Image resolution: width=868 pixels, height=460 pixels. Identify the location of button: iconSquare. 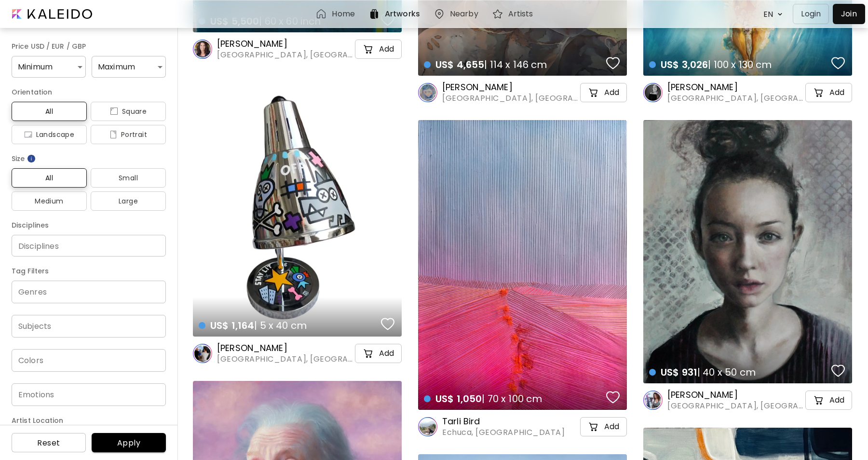
(129, 112).